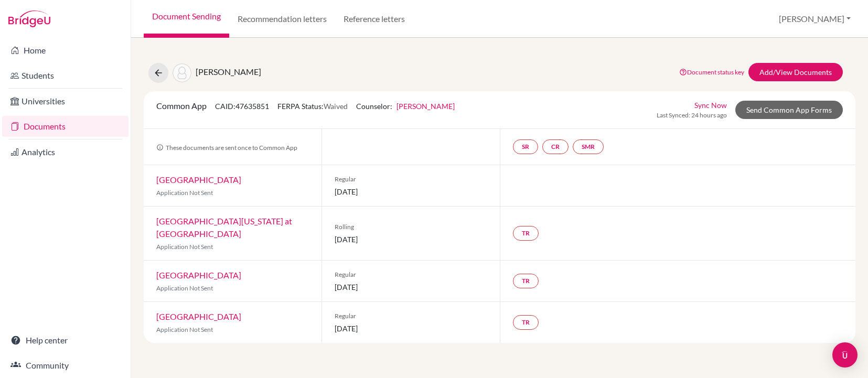 Image resolution: width=868 pixels, height=378 pixels. What do you see at coordinates (588, 147) in the screenshot?
I see `a: SMR` at bounding box center [588, 147].